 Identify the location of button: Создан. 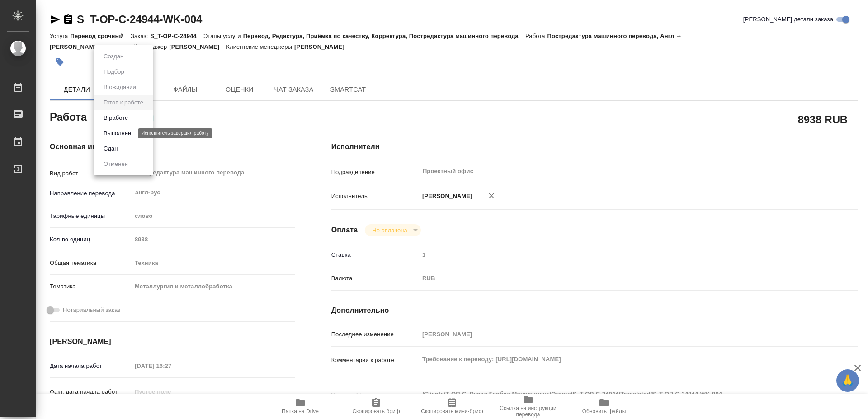
(113, 56).